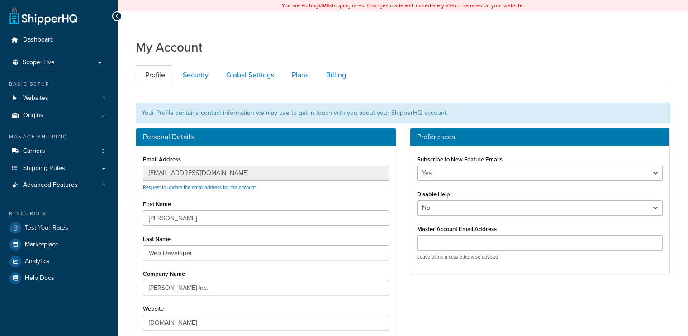 The image size is (688, 336). Describe the element at coordinates (37, 262) in the screenshot. I see `span: Analytics` at that location.